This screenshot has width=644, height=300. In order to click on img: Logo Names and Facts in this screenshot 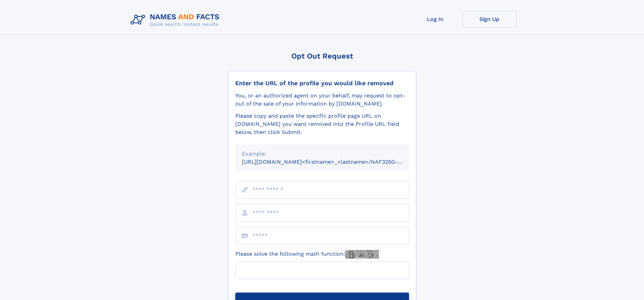, I will do `click(177, 20)`.